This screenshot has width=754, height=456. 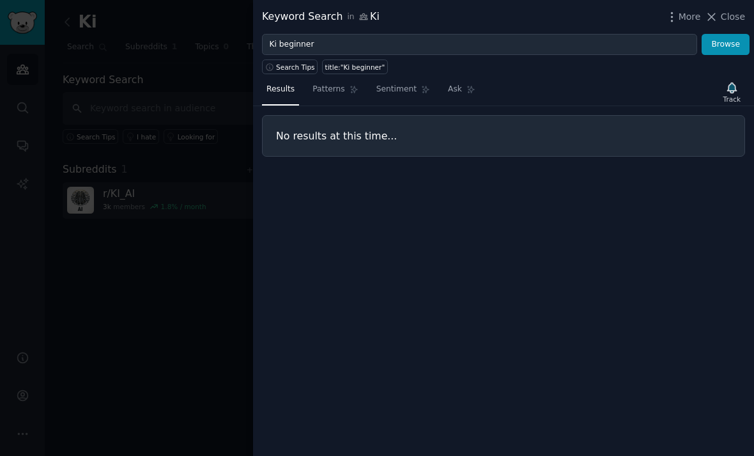 I want to click on span: Close, so click(x=733, y=17).